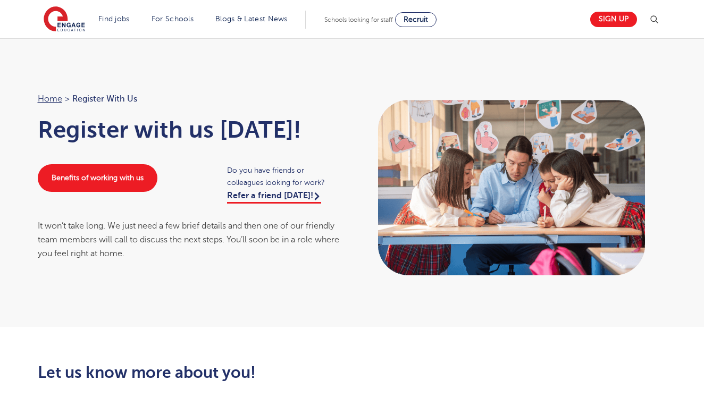  What do you see at coordinates (64, 20) in the screenshot?
I see `img: Engage Education` at bounding box center [64, 20].